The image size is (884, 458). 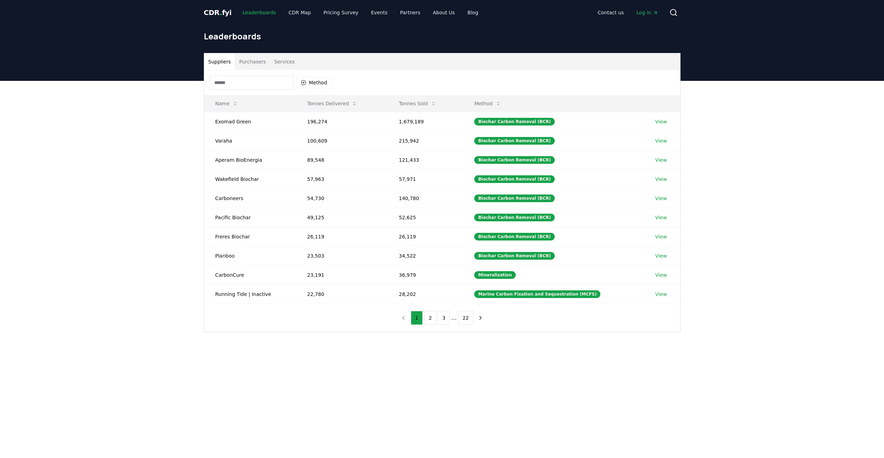 I want to click on td: Aperam BioEnergia, so click(x=250, y=160).